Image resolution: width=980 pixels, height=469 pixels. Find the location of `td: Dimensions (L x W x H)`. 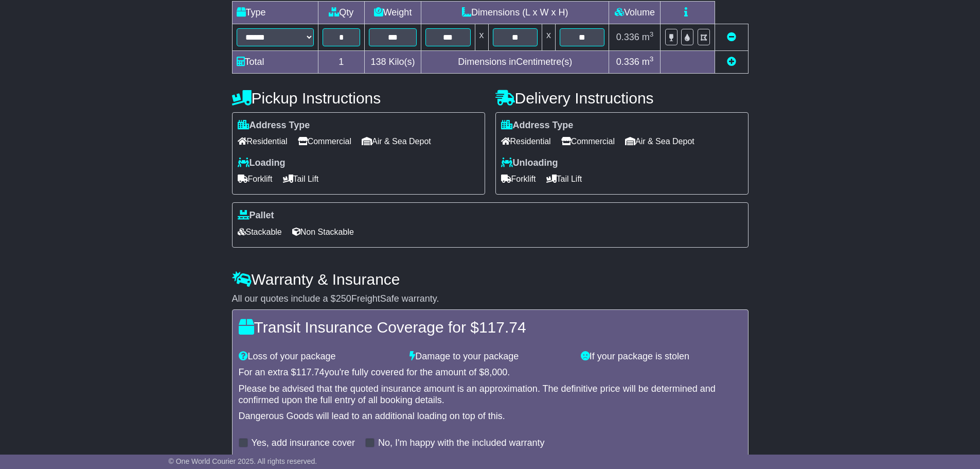

td: Dimensions (L x W x H) is located at coordinates (515, 12).